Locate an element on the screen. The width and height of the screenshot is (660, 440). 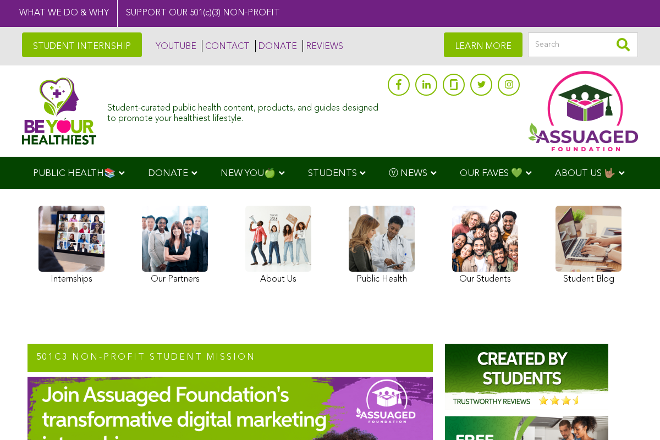
span: DONATE is located at coordinates (168, 173).